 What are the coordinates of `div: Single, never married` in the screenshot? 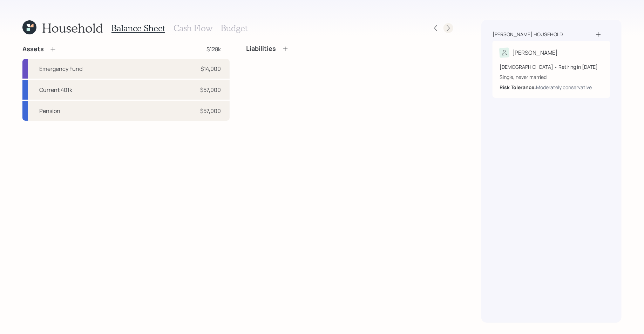 It's located at (551, 77).